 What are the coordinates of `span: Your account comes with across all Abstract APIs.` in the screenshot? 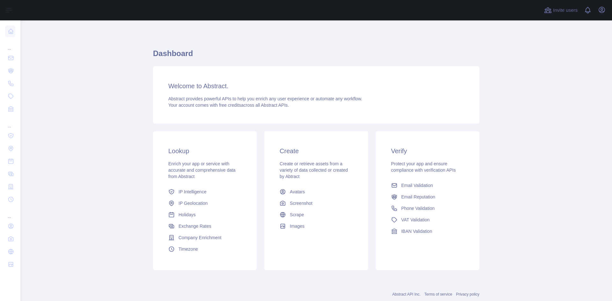 It's located at (229, 105).